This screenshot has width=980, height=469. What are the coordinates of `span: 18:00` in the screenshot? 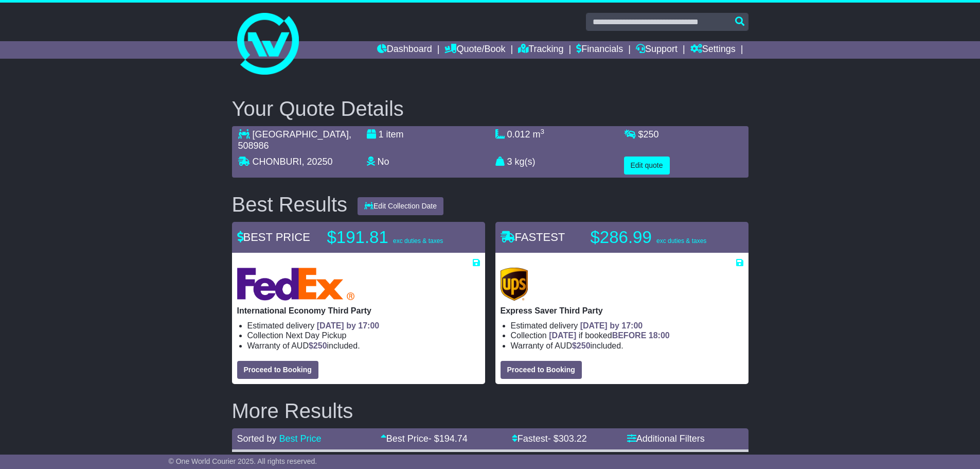 It's located at (659, 335).